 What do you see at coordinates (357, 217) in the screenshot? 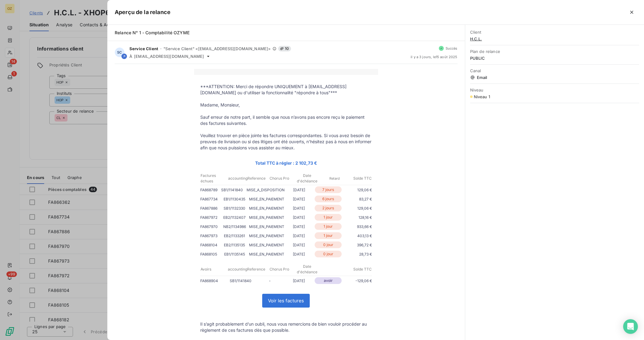
I see `p: 128,16 €` at bounding box center [357, 217].